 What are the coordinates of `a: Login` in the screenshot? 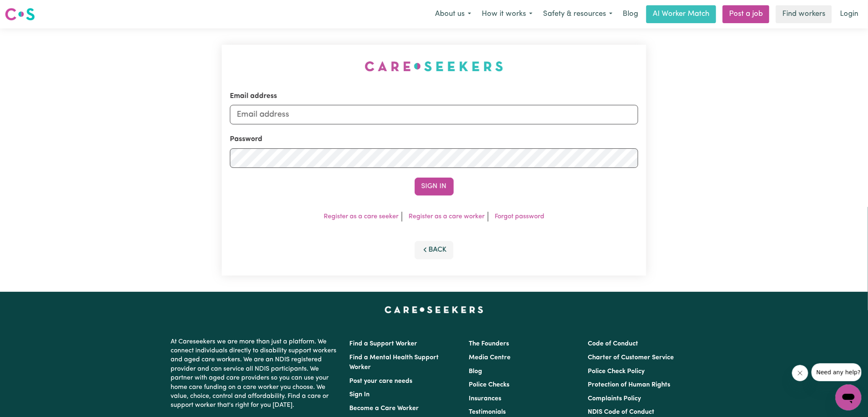 It's located at (849, 14).